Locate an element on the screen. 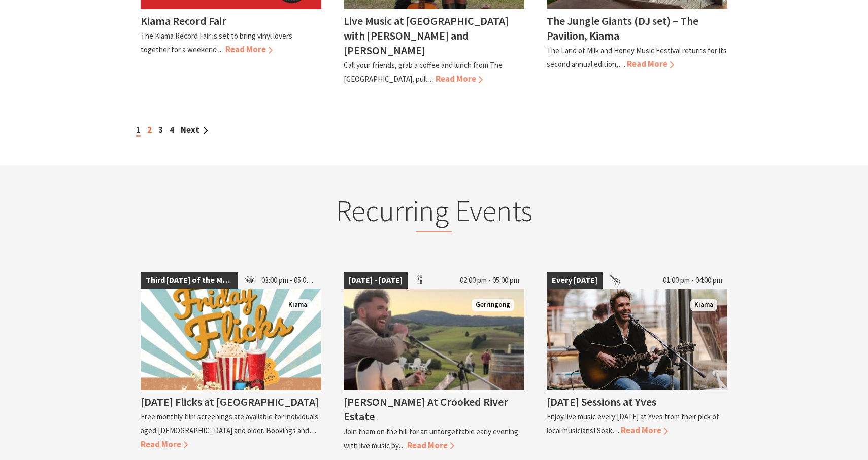 The height and width of the screenshot is (460, 868). span: 02:00 pm - 05:00 pm is located at coordinates (489, 281).